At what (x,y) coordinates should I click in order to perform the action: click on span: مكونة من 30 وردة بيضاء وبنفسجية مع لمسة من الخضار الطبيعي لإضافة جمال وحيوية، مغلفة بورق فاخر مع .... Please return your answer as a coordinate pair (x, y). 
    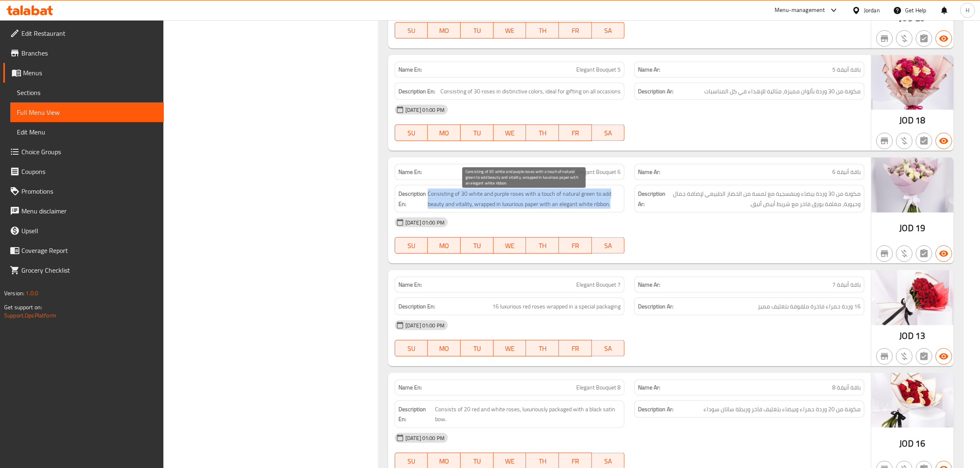
    Looking at the image, I should click on (763, 199).